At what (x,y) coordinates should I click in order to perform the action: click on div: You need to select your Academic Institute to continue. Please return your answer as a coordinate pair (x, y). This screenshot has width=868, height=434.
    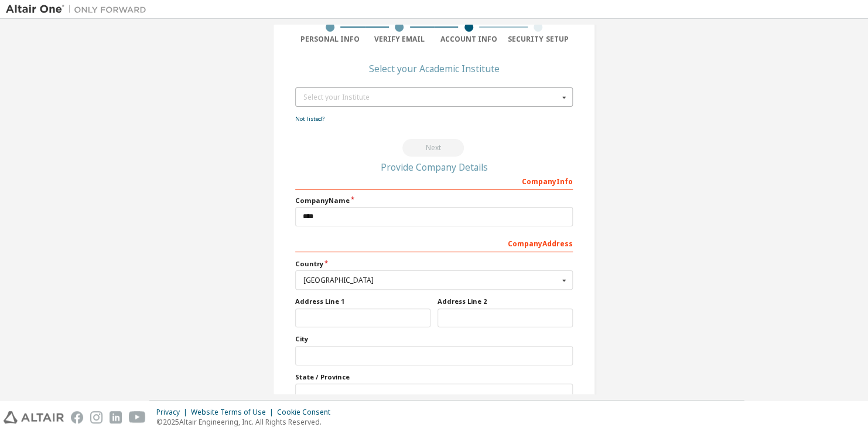
    Looking at the image, I should click on (434, 147).